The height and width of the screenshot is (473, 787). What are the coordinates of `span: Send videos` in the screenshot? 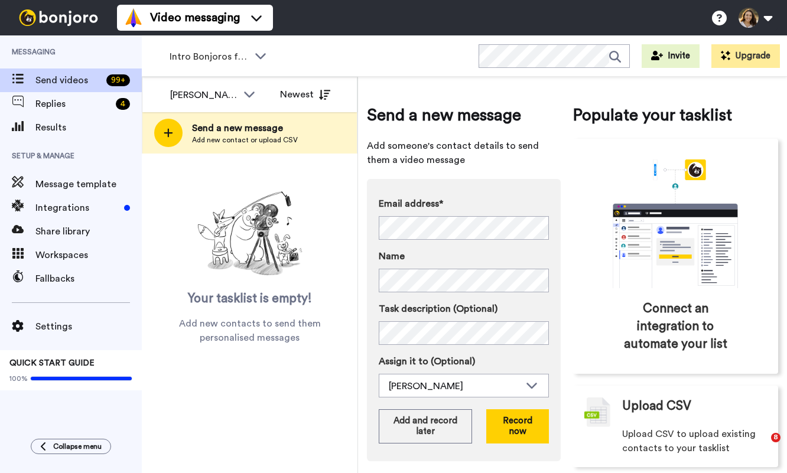 It's located at (69, 80).